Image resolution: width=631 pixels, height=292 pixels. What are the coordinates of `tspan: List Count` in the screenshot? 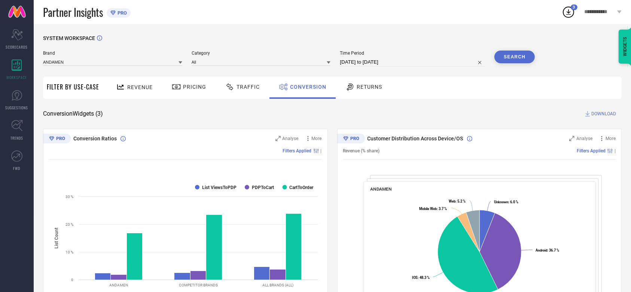 It's located at (57, 238).